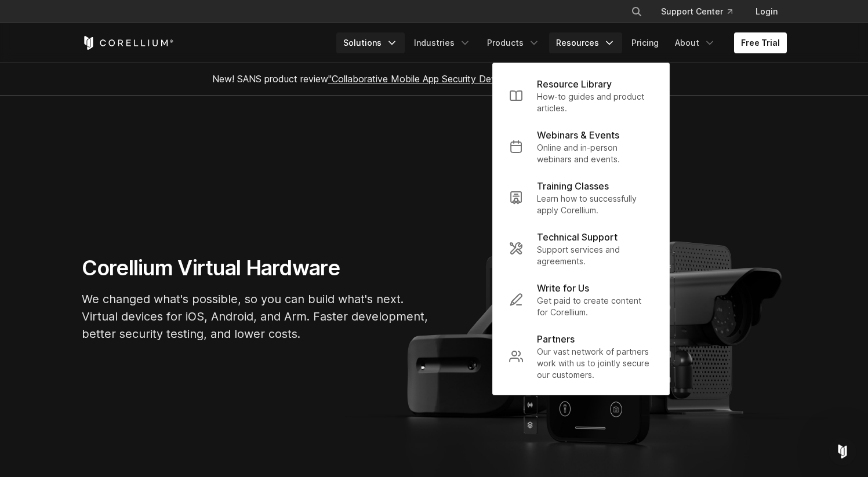 The width and height of the screenshot is (868, 477). Describe the element at coordinates (370, 43) in the screenshot. I see `a: Solutions` at that location.